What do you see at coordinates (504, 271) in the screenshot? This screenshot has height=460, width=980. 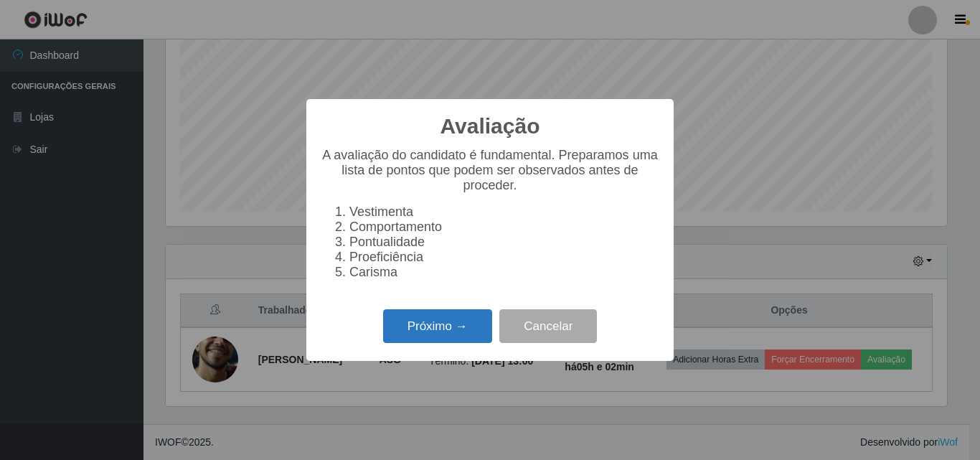 I see `li: Carisma` at bounding box center [504, 271].